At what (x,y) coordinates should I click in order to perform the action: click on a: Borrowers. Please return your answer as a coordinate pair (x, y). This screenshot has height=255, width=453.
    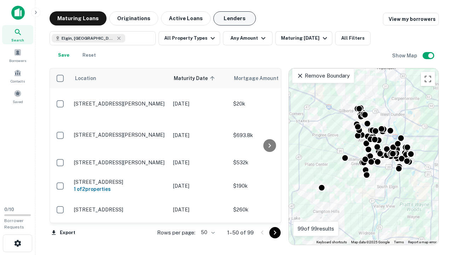
    Looking at the image, I should click on (18, 55).